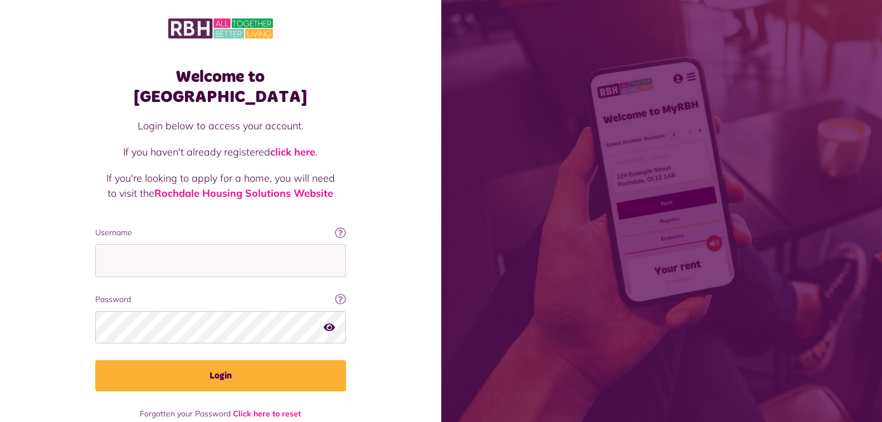 The width and height of the screenshot is (882, 422). Describe the element at coordinates (221, 185) in the screenshot. I see `p: If you're looking to apply for a home, you will need to visit the` at that location.